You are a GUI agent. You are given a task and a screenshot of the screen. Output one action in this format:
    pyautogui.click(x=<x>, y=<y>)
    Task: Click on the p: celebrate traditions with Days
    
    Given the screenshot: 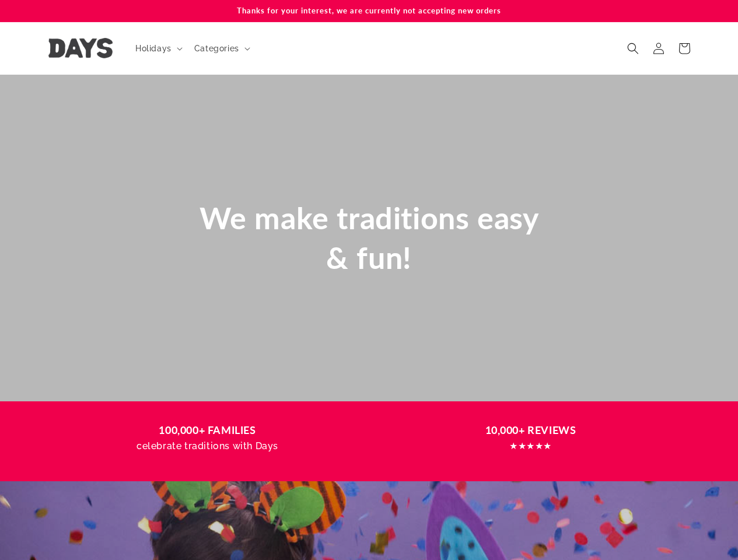 What is the action you would take?
    pyautogui.click(x=207, y=446)
    